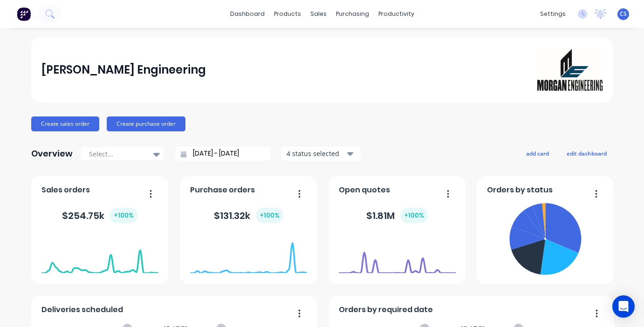  Describe the element at coordinates (623, 14) in the screenshot. I see `span: CS` at that location.